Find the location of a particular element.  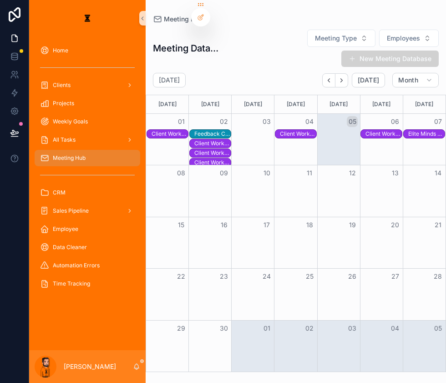

button: 15 is located at coordinates (181, 225).